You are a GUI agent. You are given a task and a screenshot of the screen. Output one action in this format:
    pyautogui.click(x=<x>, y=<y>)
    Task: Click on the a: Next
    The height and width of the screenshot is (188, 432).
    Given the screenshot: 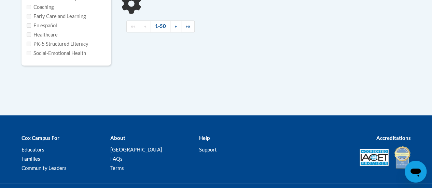 What is the action you would take?
    pyautogui.click(x=175, y=26)
    